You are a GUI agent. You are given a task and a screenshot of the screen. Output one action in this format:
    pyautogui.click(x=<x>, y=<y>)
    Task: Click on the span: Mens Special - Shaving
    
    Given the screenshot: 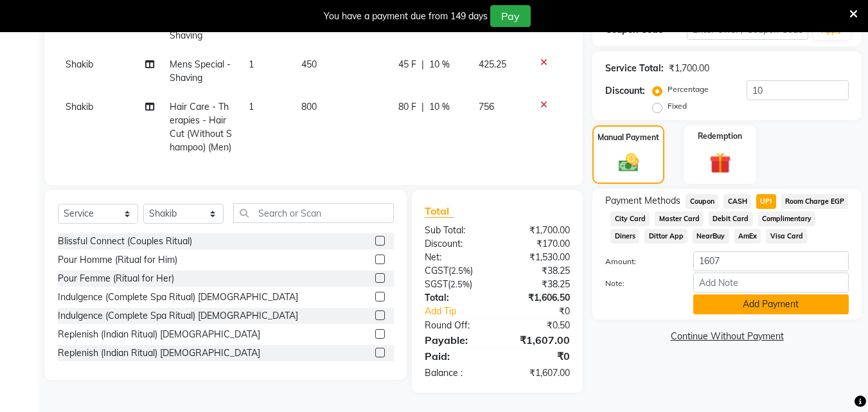 What is the action you would take?
    pyautogui.click(x=200, y=71)
    